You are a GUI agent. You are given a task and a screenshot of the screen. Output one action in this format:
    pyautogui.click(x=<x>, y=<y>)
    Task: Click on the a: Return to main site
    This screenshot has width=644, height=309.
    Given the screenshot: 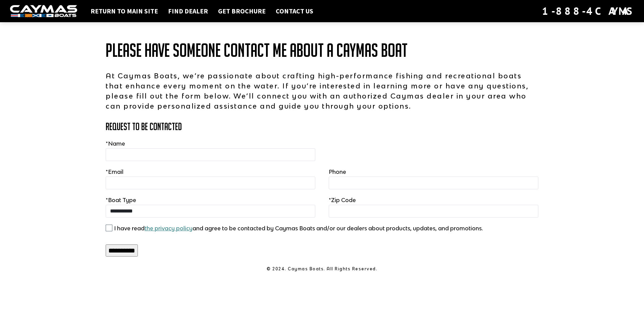 What is the action you would take?
    pyautogui.click(x=124, y=11)
    